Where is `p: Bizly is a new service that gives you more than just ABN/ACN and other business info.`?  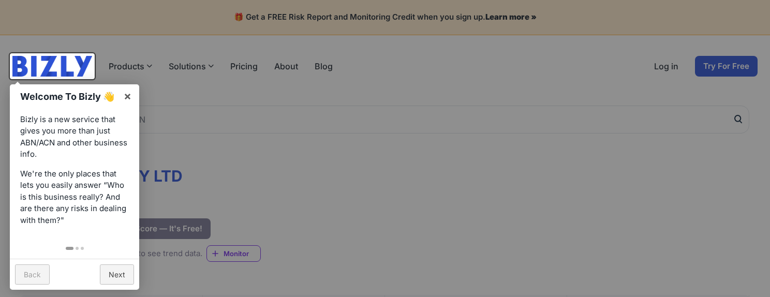
p: Bizly is a new service that gives you more than just ABN/ACN and other business info. is located at coordinates (75, 137).